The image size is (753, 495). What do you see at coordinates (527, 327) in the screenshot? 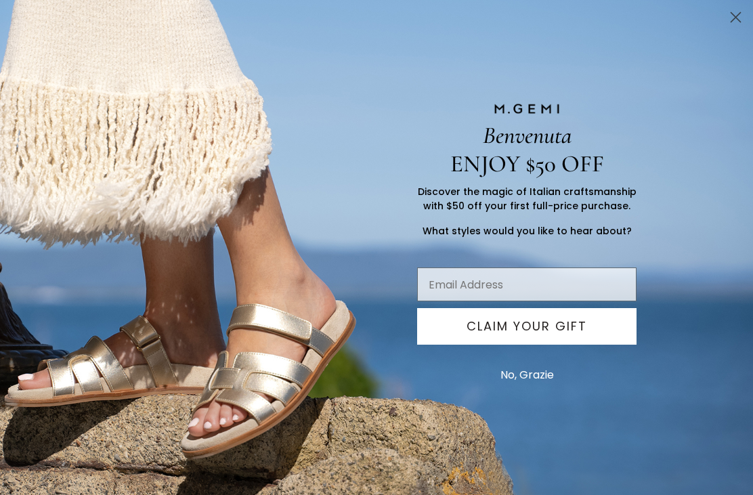
I see `button: CLAIM YOUR GIFT` at bounding box center [527, 327].